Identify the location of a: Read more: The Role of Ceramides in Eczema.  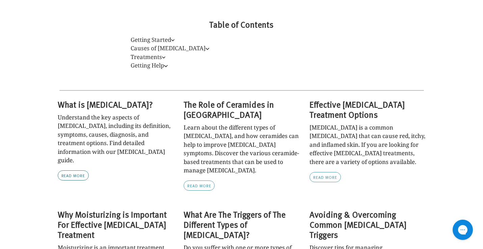
(199, 185).